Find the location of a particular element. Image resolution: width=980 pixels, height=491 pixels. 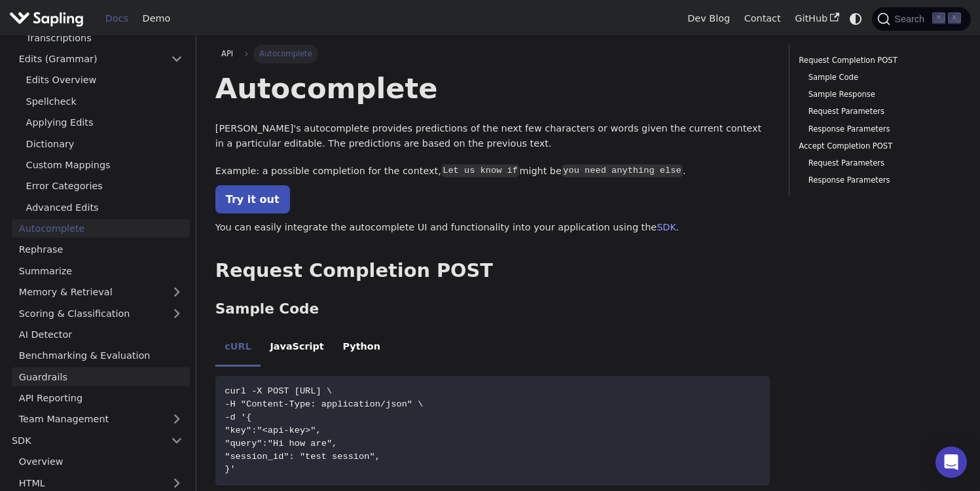

span: "key":"<api-key>", is located at coordinates (273, 430).